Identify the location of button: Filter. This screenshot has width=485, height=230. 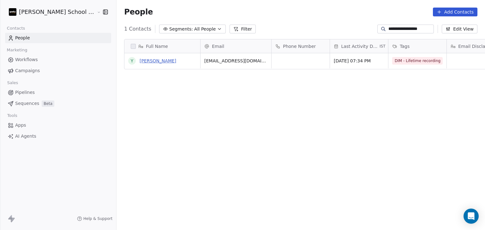
(242, 29).